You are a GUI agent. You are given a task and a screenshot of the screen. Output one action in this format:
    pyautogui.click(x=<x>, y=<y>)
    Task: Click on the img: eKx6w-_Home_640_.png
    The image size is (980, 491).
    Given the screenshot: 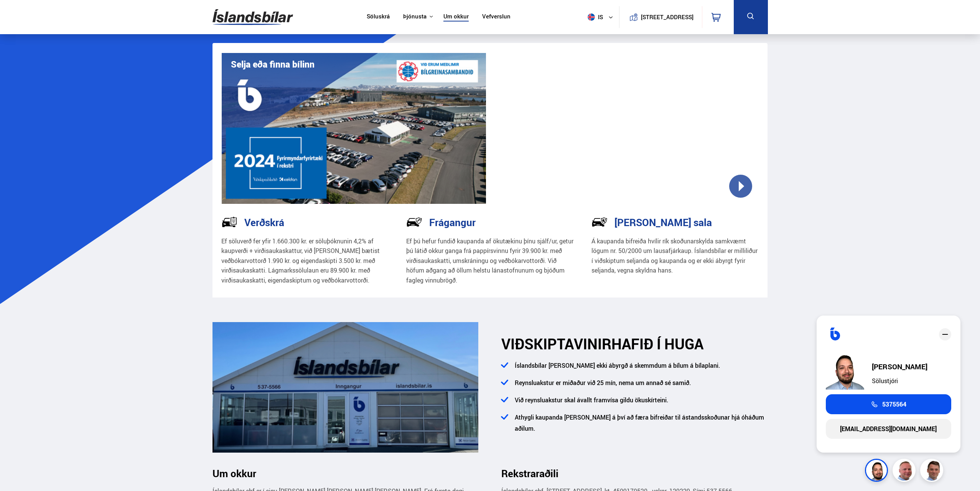 What is the action you would take?
    pyautogui.click(x=354, y=129)
    